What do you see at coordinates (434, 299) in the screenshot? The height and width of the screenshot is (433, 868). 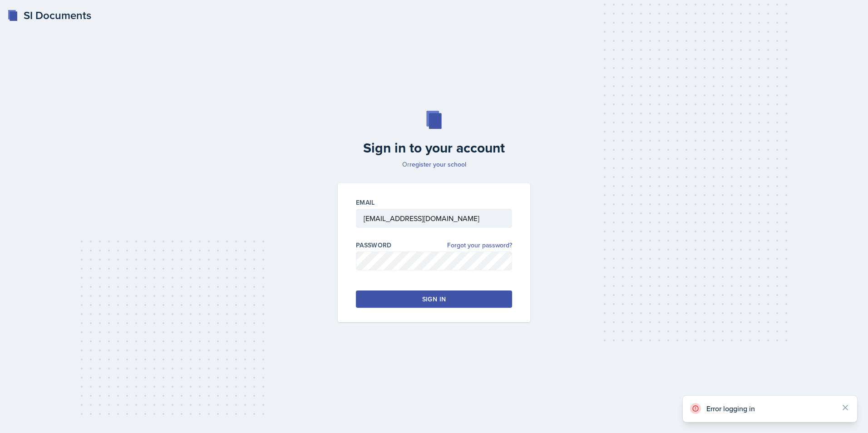 I see `button: Sign in` at bounding box center [434, 299].